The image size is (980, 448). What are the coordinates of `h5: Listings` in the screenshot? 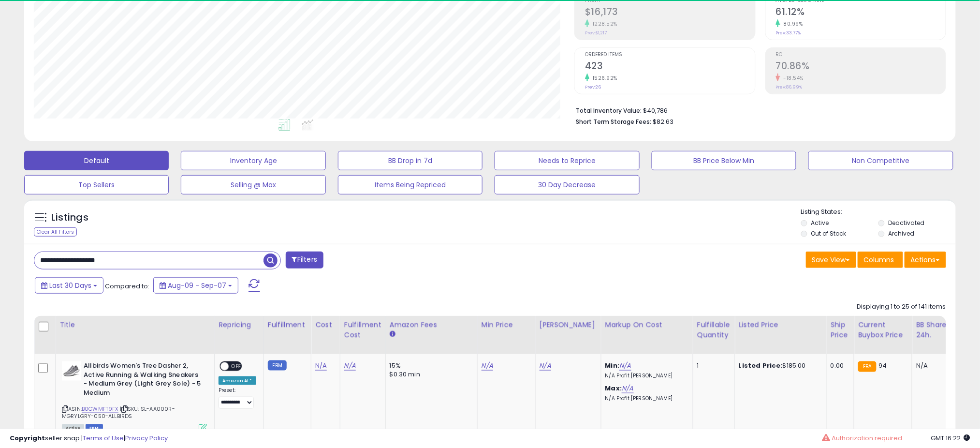 It's located at (70, 217).